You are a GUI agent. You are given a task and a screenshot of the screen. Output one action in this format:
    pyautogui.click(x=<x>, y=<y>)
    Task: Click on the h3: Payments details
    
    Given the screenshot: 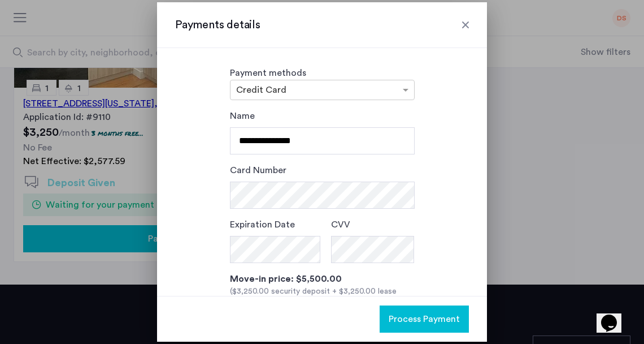 What is the action you would take?
    pyautogui.click(x=322, y=25)
    